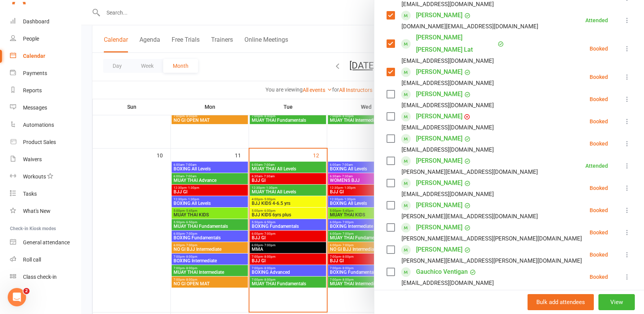  What do you see at coordinates (45, 242) in the screenshot?
I see `a: General attendance kiosk mode` at bounding box center [45, 242].